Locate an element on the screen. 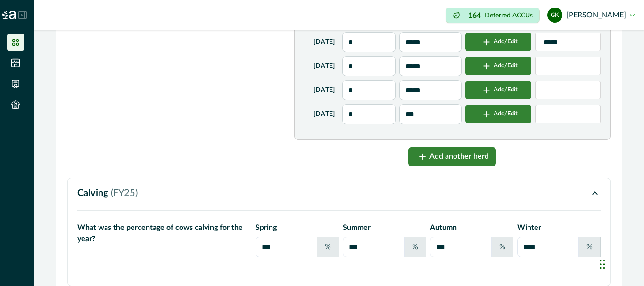  p: autumn is located at coordinates (472, 228).